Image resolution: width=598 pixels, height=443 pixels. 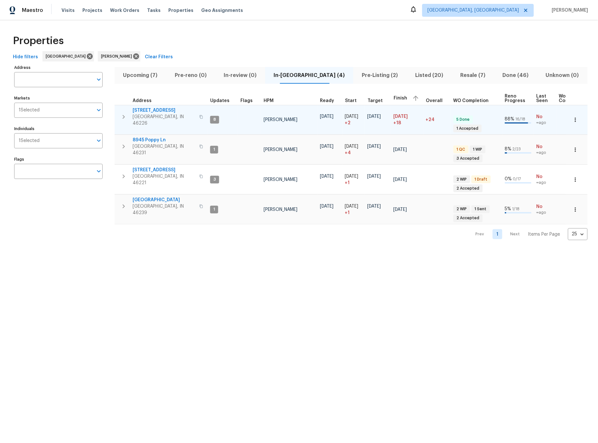 What do you see at coordinates (516, 75) in the screenshot?
I see `span: Done (46)` at bounding box center [516, 75].